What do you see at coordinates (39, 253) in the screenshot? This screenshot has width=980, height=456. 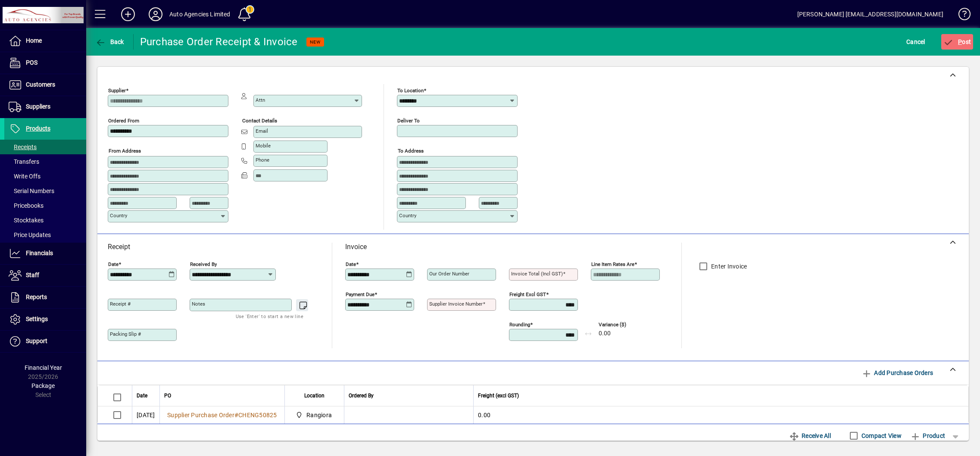 I see `span: Financials` at bounding box center [39, 253].